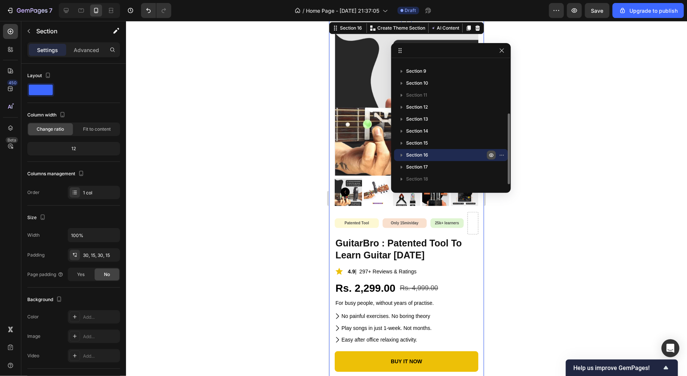 The image size is (687, 376). What do you see at coordinates (417, 131) in the screenshot?
I see `span: Section 14` at bounding box center [417, 131].